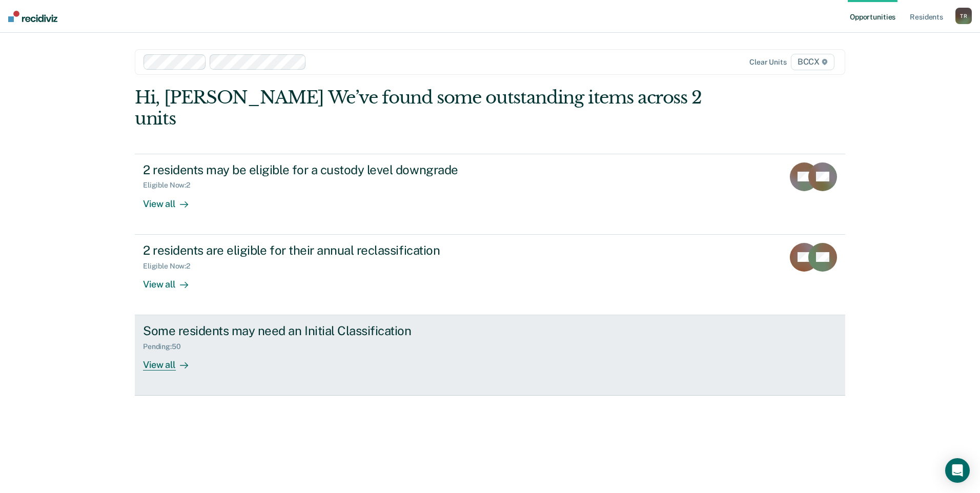 The width and height of the screenshot is (980, 493). I want to click on a: Some residents may need an Initial ClassificationPending:50View all, so click(490, 355).